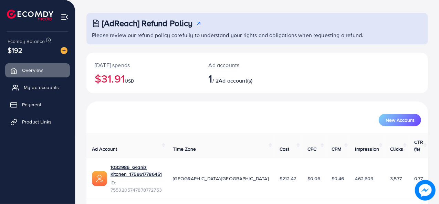 The height and width of the screenshot is (204, 439). Describe the element at coordinates (400, 120) in the screenshot. I see `span: New Account` at that location.